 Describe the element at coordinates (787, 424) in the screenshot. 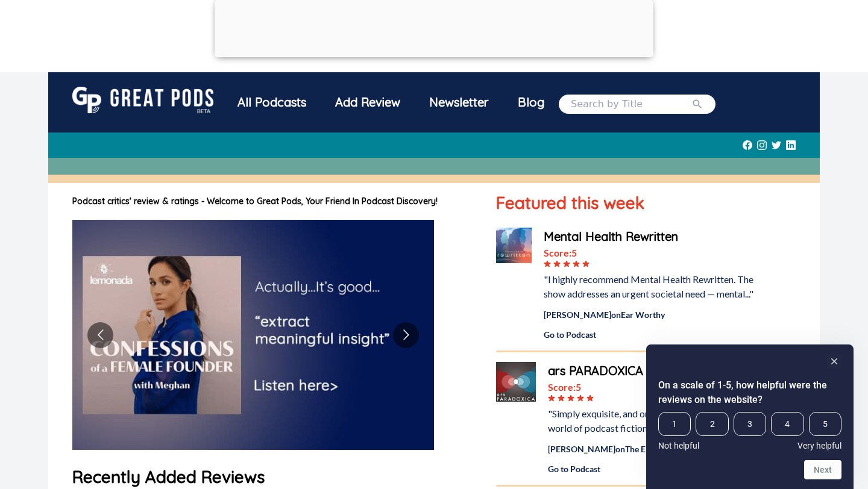

I see `span: 4` at that location.